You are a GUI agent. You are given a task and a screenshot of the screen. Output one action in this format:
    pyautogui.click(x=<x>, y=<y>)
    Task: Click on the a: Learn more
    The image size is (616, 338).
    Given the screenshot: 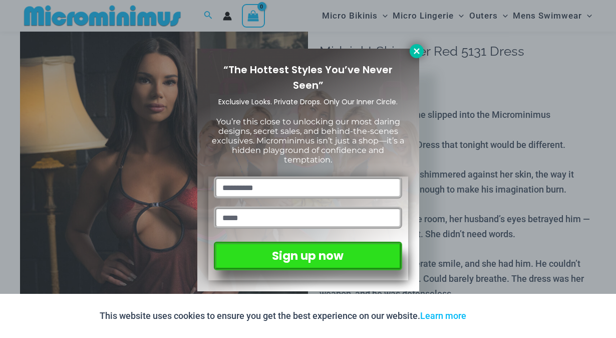 What is the action you would take?
    pyautogui.click(x=443, y=315)
    